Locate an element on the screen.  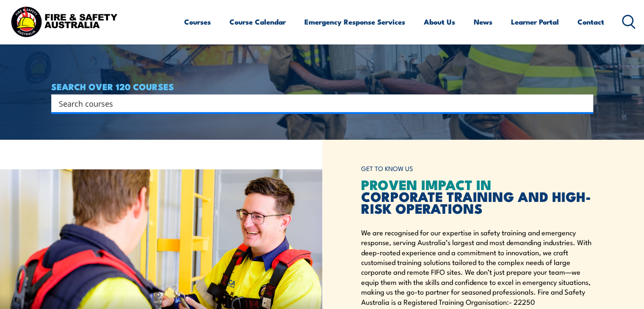
h6: GET TO KNOW US is located at coordinates (477, 169).